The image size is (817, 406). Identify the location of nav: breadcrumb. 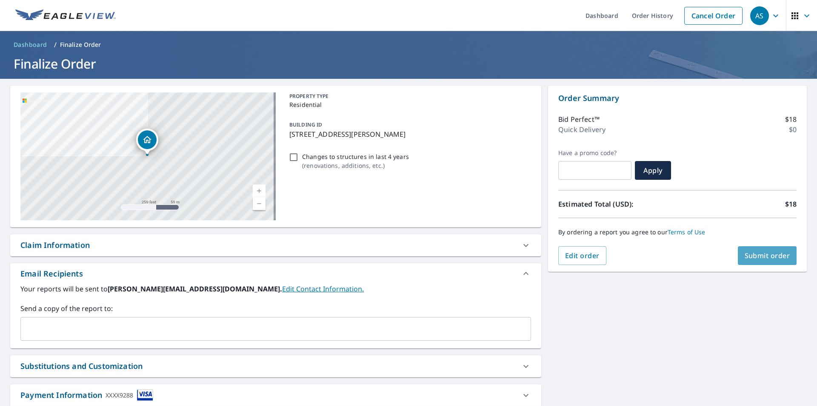
(409, 45).